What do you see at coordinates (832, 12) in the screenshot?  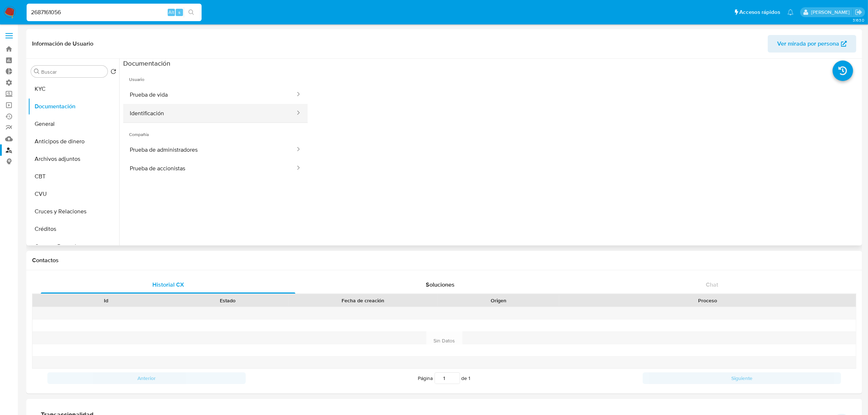 I see `p: ludmila.lanatti@mercadolibre.com` at bounding box center [832, 12].